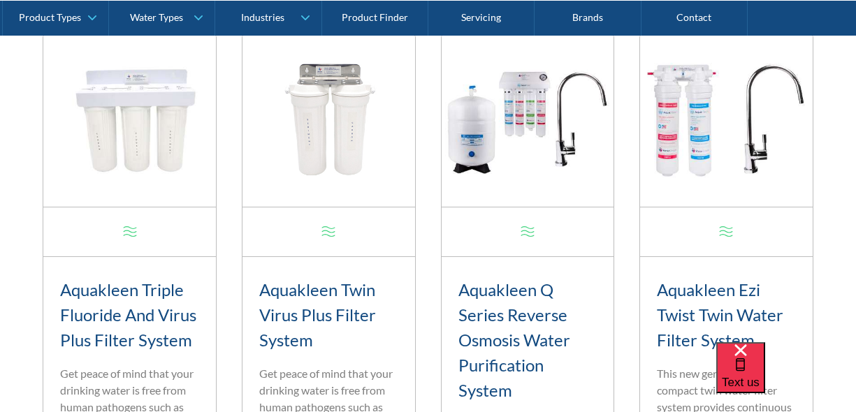  What do you see at coordinates (328, 120) in the screenshot?
I see `img: Aquakleen Twin Virus Plus Filter System` at bounding box center [328, 120].